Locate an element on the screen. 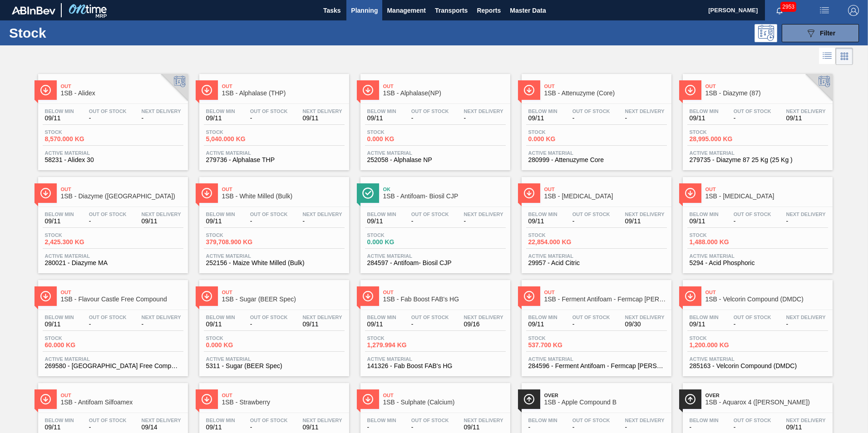 The width and height of the screenshot is (868, 433). span: 0.000 KG is located at coordinates (399, 139).